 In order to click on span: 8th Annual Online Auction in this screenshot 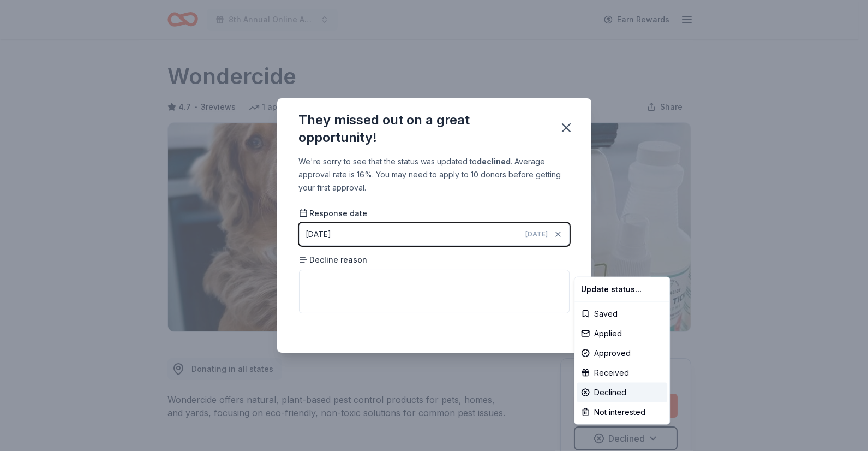, I will do `click(273, 20)`.